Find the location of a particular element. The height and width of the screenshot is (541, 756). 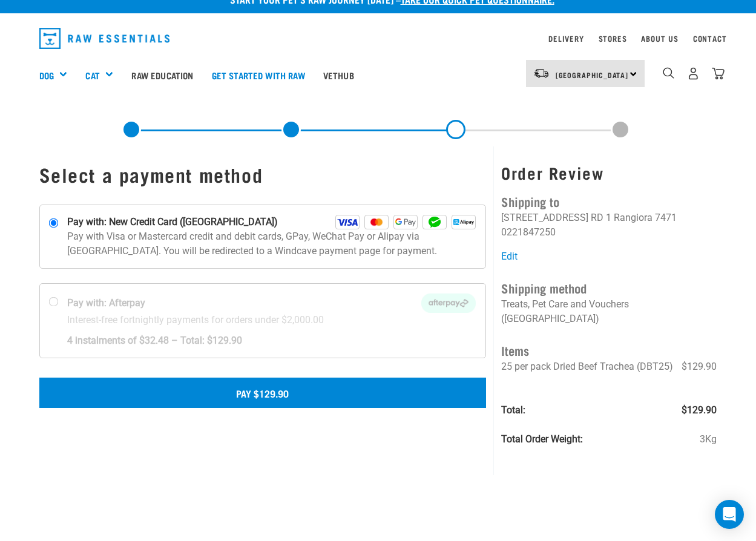

h3: Order Review is located at coordinates (609, 173).